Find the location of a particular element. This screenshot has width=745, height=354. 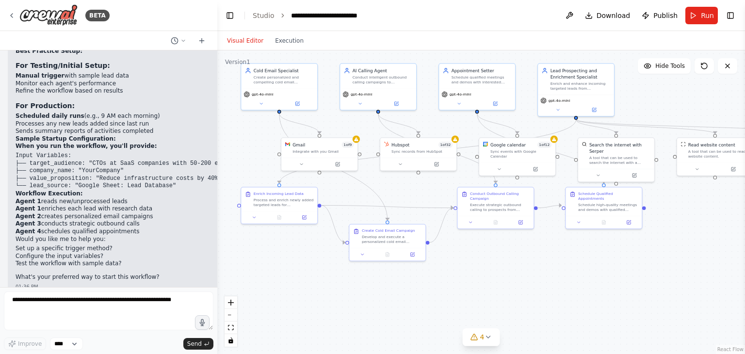

g: Edge from c34ff60c-e633-4ddf-9722-d46bf0a1cef3 to c5afbfe0-f721-41bf-adc1-28aa5256b79b is located at coordinates (596, 127).